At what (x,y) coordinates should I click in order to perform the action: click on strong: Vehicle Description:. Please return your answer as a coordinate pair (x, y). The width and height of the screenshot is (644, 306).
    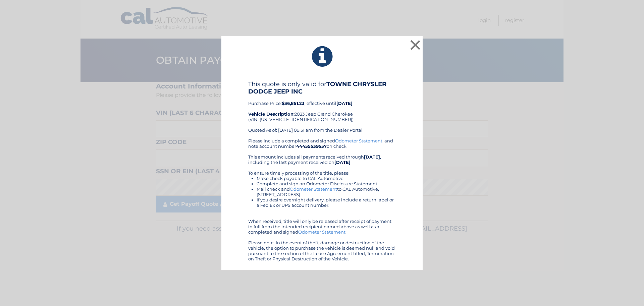
    Looking at the image, I should click on (271, 114).